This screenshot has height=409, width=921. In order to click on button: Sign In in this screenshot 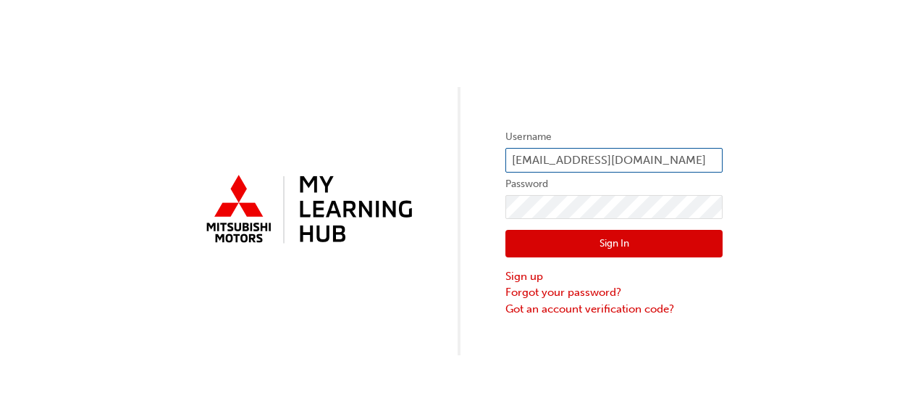, I will do `click(614, 243)`.